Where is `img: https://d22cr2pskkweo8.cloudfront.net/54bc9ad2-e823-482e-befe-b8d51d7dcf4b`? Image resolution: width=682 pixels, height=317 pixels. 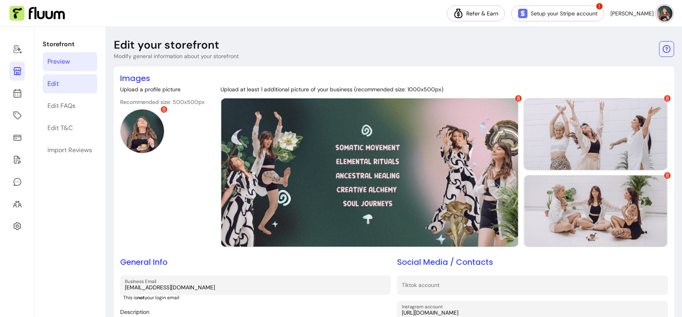
img: https://d22cr2pskkweo8.cloudfront.net/54bc9ad2-e823-482e-befe-b8d51d7dcf4b is located at coordinates (595, 134).